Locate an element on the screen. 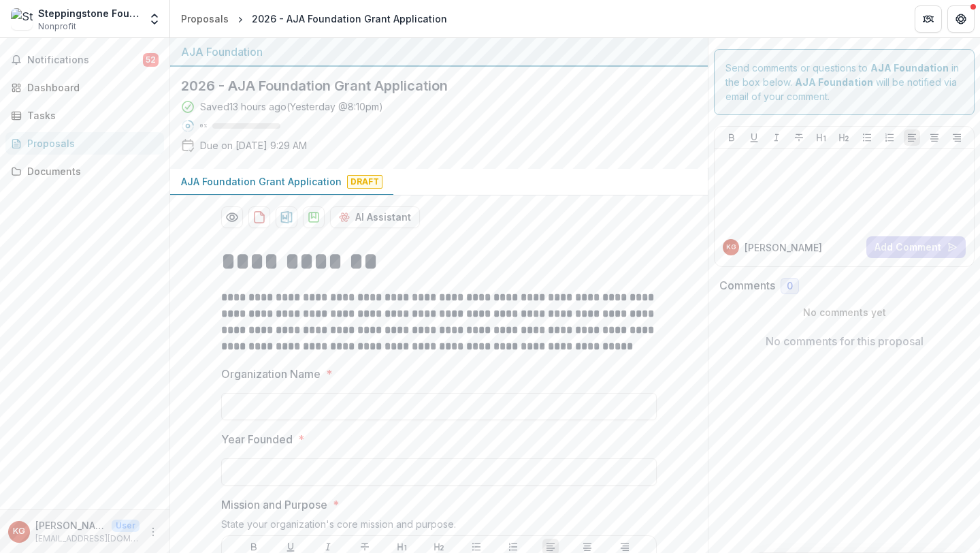 This screenshot has width=980, height=553. span: Nonprofit is located at coordinates (57, 26).